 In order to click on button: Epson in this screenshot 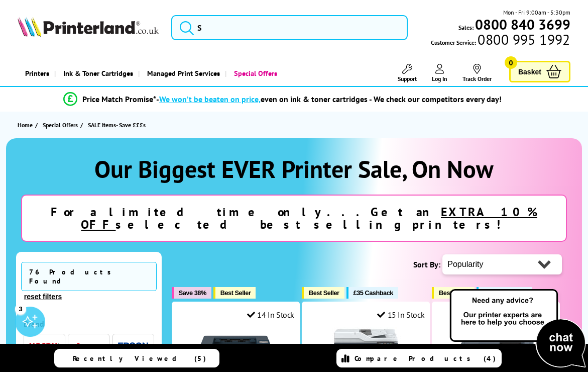, I will do `click(133, 346)`.